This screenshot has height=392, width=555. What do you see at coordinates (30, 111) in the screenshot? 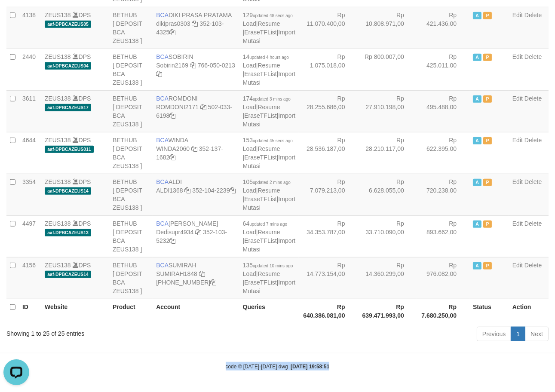
I see `td: 3611` at bounding box center [30, 111].